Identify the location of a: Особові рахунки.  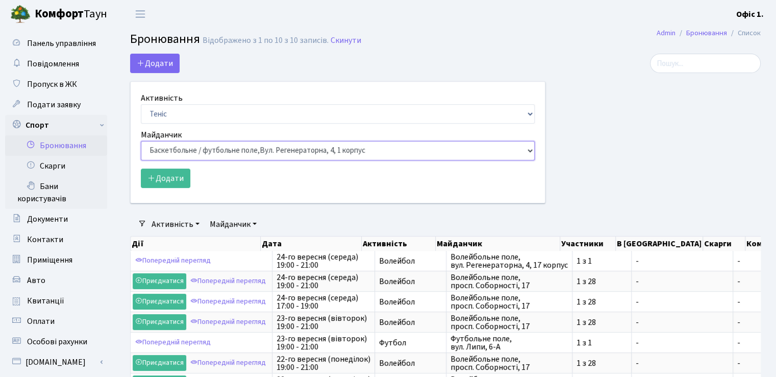
(56, 341).